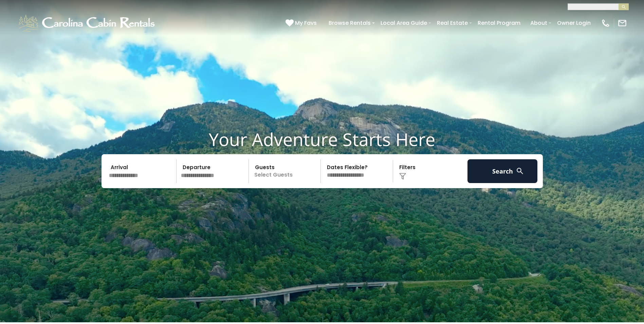 The height and width of the screenshot is (324, 644). What do you see at coordinates (402, 177) in the screenshot?
I see `img: filter--v1.png` at bounding box center [402, 177].